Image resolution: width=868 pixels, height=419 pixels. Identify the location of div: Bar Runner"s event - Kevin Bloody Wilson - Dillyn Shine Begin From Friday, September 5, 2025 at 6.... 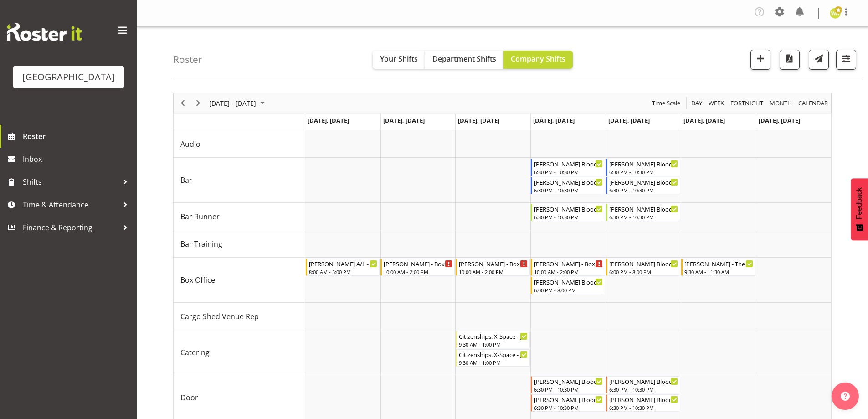
(643, 213).